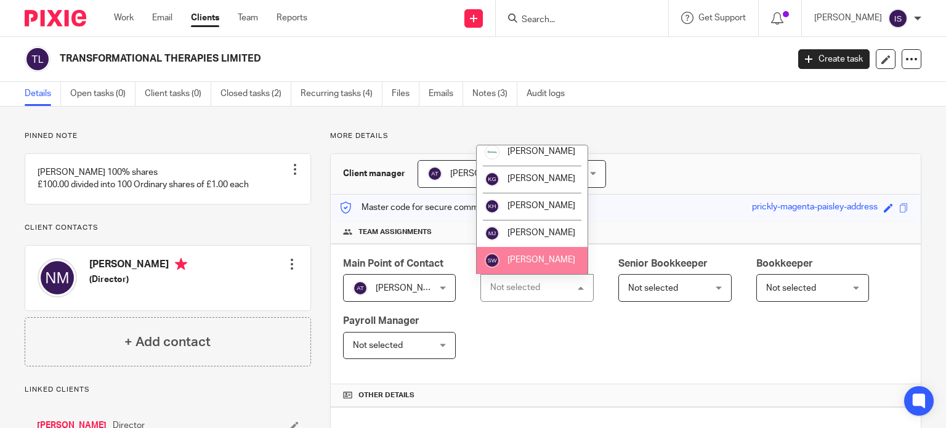 This screenshot has width=946, height=428. Describe the element at coordinates (785, 264) in the screenshot. I see `span: Bookkeeper` at that location.